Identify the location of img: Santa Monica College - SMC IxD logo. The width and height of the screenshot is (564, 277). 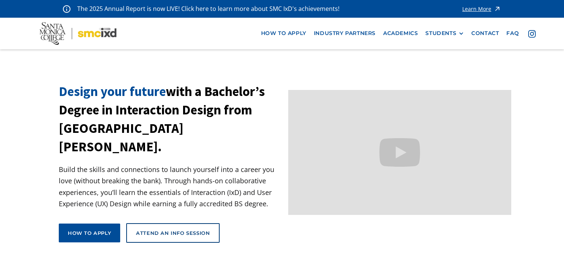
(78, 34).